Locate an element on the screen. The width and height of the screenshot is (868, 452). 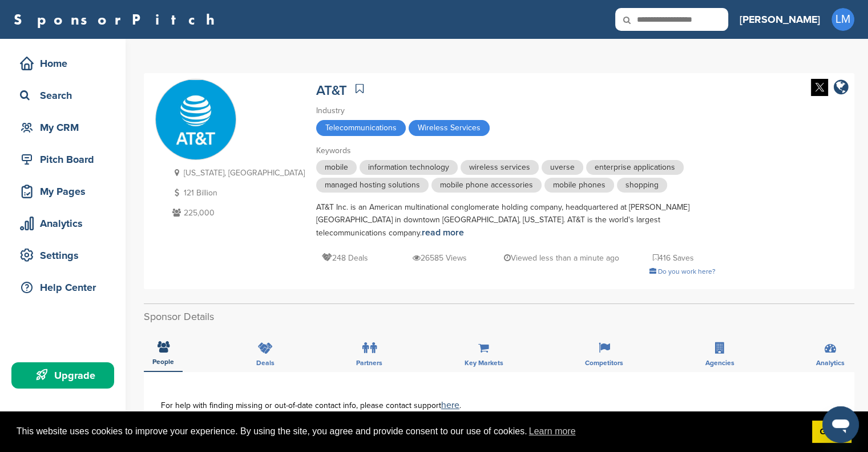
a: dismiss cookie message is located at coordinates (831, 432).